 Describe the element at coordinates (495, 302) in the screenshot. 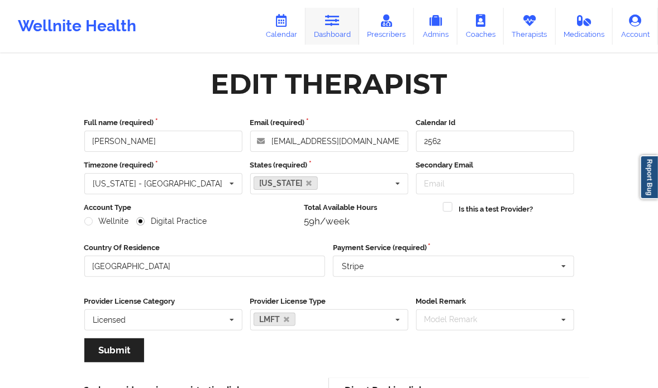

I see `label: Model Remark` at that location.